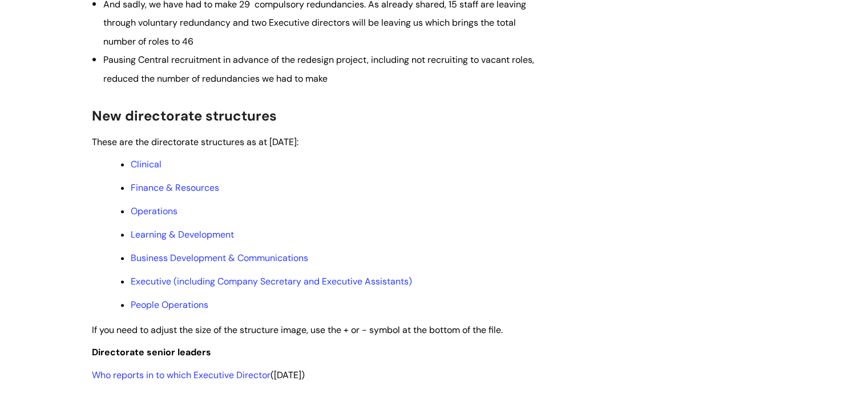  I want to click on a: Operations, so click(154, 211).